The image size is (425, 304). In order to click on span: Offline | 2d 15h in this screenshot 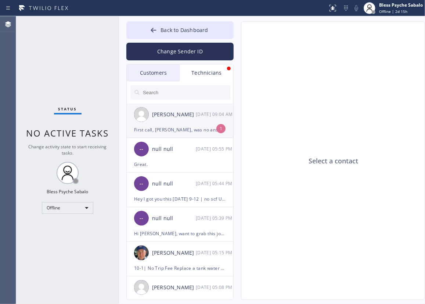, I will do `click(393, 11)`.